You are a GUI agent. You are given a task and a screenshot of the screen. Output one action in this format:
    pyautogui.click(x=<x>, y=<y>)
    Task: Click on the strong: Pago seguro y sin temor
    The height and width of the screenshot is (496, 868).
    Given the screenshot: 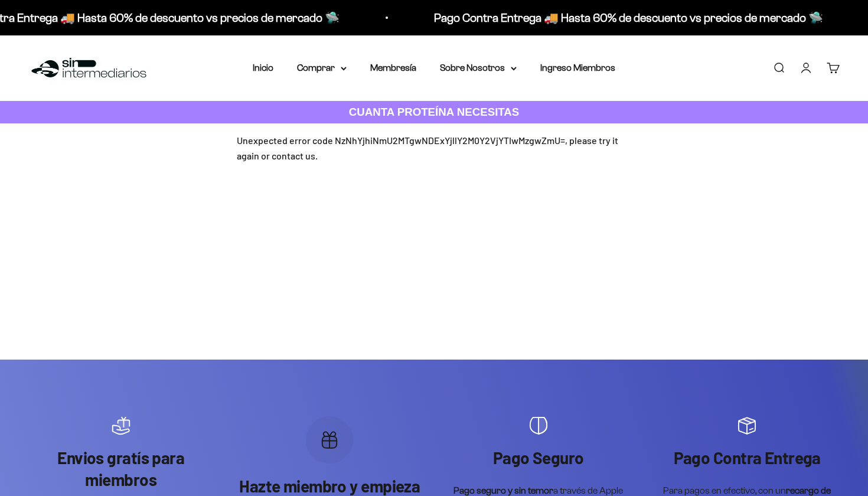 What is the action you would take?
    pyautogui.click(x=503, y=491)
    